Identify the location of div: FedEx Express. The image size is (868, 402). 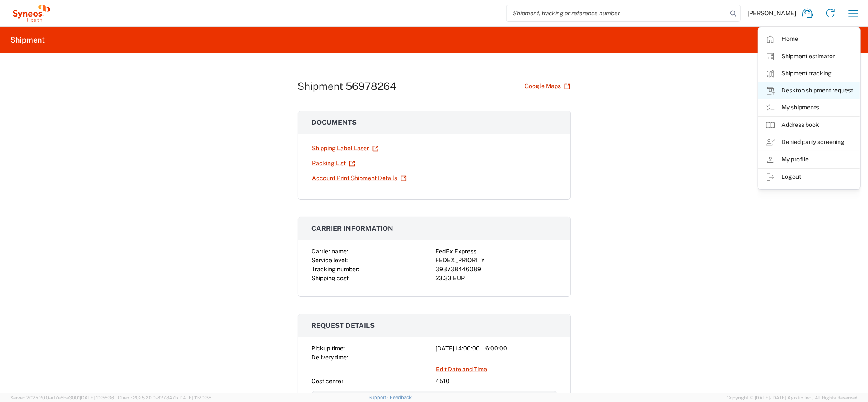
(496, 251).